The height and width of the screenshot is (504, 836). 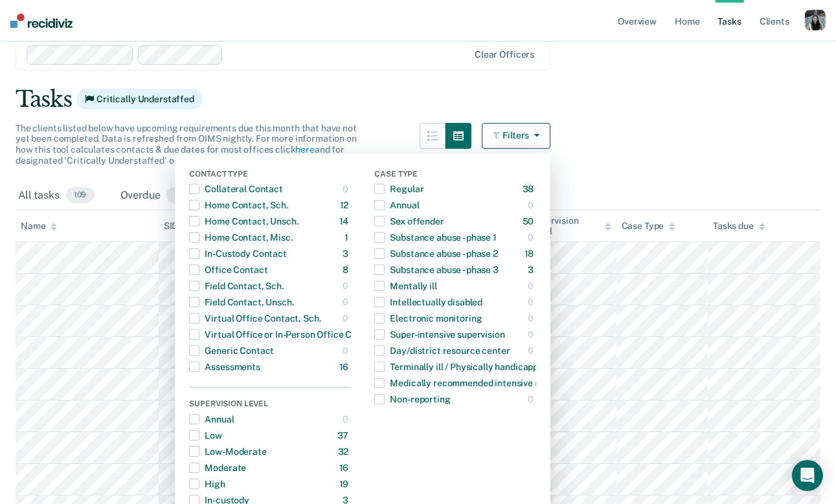 What do you see at coordinates (436, 270) in the screenshot?
I see `div: Substance abuse - phase 3` at bounding box center [436, 270].